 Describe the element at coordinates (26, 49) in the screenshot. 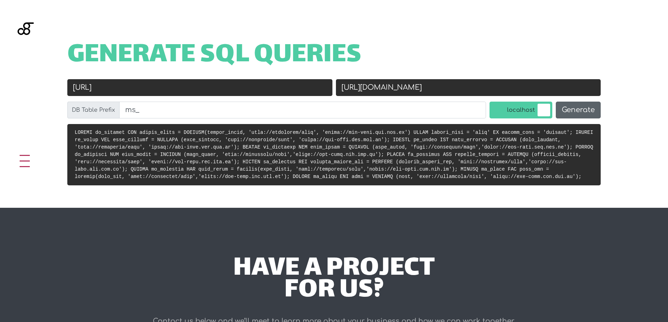

I see `img: Blackgate` at that location.